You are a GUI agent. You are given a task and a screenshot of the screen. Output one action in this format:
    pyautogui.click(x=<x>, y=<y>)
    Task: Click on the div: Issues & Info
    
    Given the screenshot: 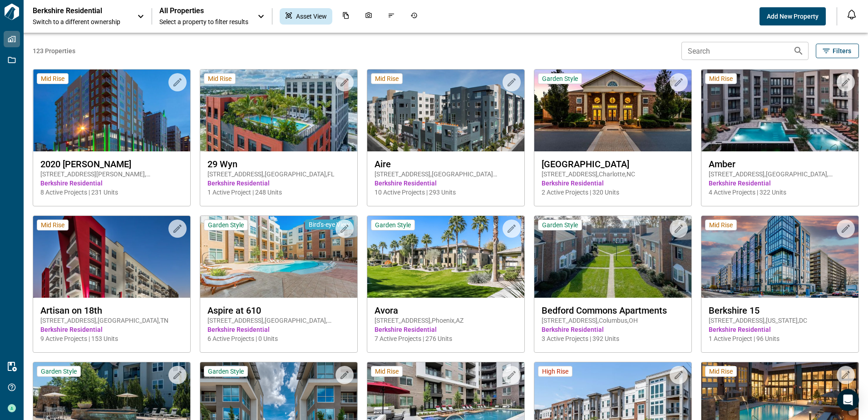 What is the action you would take?
    pyautogui.click(x=391, y=16)
    